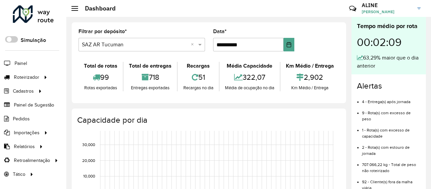 This screenshot has height=189, width=431. I want to click on div: 51, so click(198, 77).